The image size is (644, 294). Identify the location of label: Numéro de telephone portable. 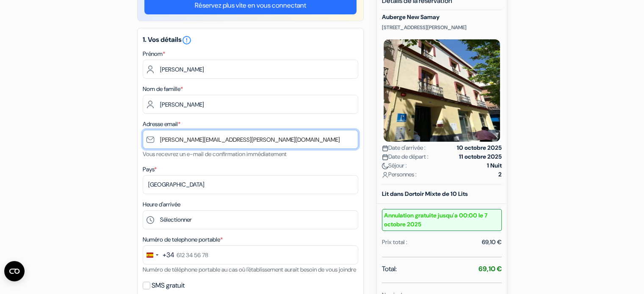
(183, 239).